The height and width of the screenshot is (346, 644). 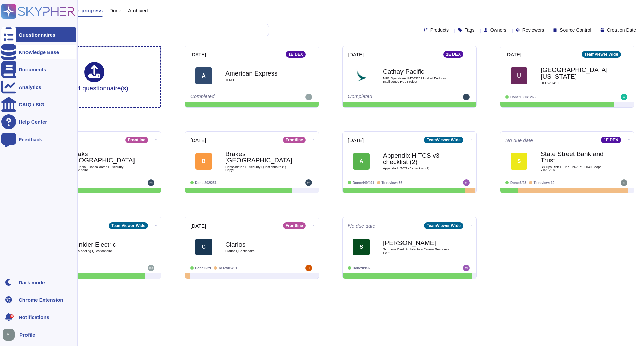 I want to click on b: State Street Bank and Trust, so click(x=574, y=157).